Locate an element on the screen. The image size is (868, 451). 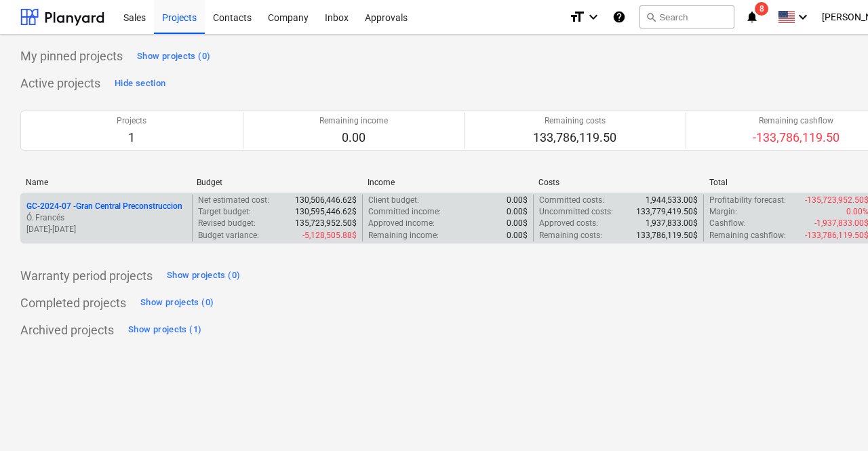
p: Warranty period projects is located at coordinates (86, 276).